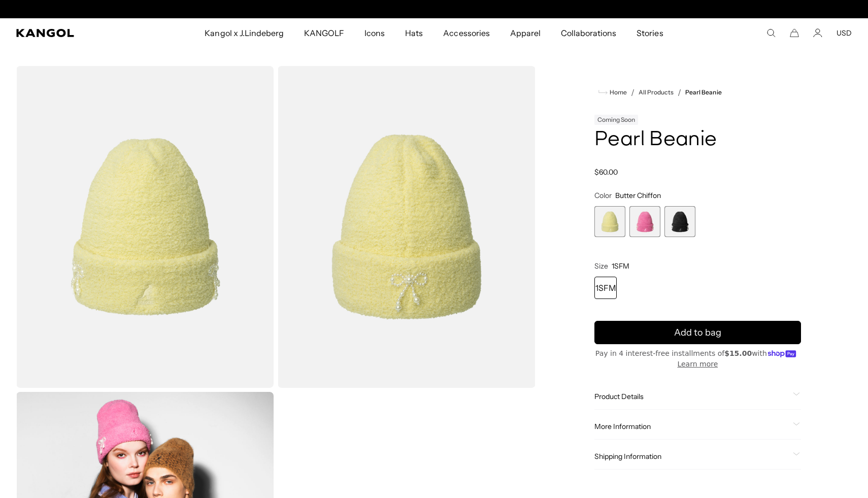  I want to click on span: Hats, so click(413, 33).